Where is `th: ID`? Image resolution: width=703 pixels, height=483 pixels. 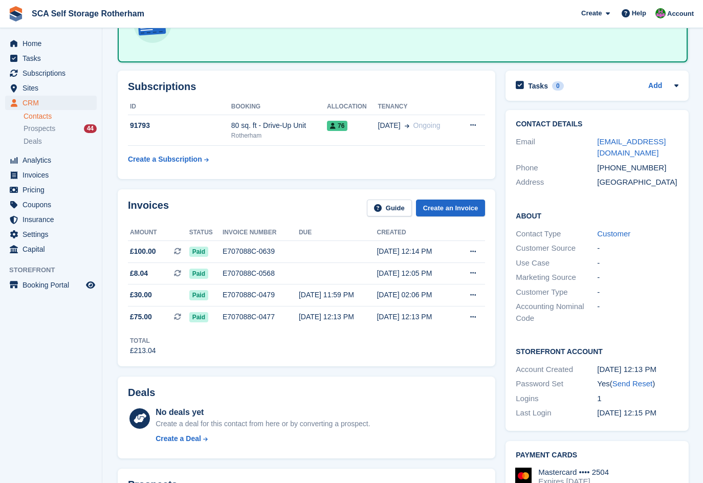 th: ID is located at coordinates (180, 107).